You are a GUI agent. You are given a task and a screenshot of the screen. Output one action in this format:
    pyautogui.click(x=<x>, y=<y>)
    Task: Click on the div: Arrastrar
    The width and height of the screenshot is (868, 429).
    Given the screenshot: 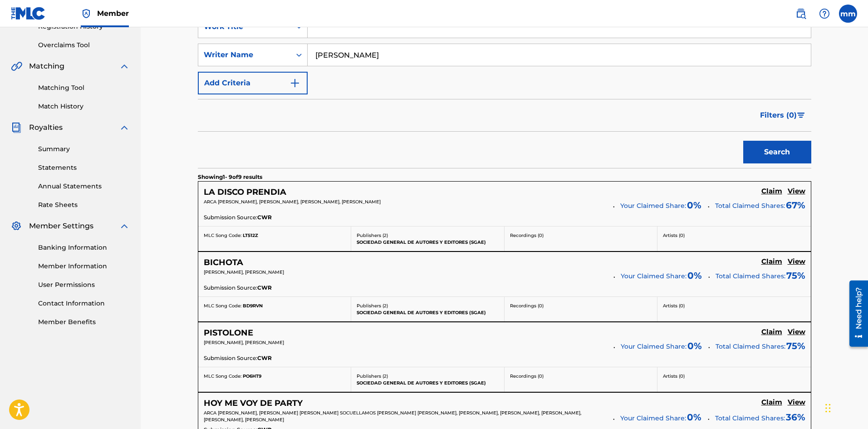 What is the action you would take?
    pyautogui.click(x=828, y=409)
    